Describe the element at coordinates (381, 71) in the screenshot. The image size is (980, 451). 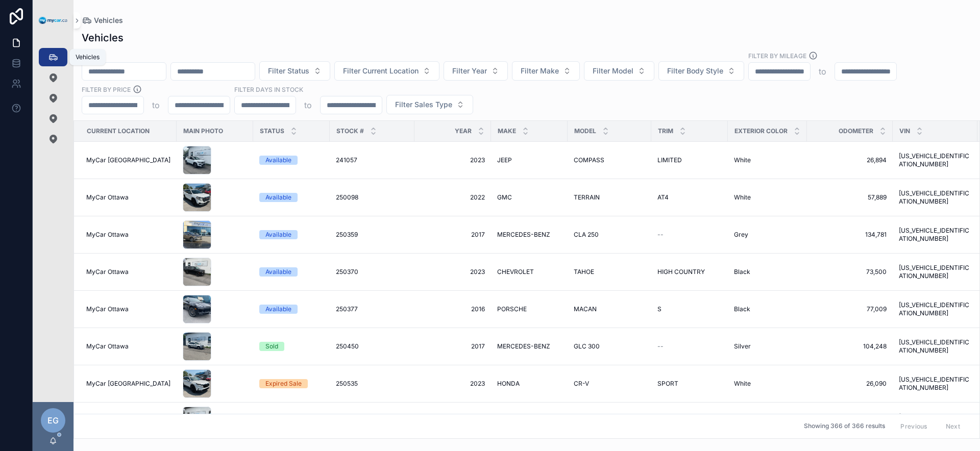
I see `span: Filter Current Location` at that location.